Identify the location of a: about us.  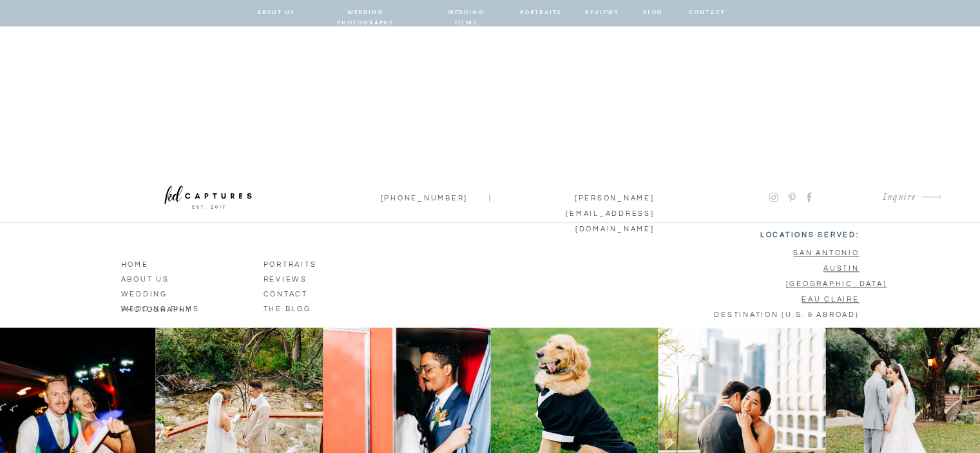
(276, 13).